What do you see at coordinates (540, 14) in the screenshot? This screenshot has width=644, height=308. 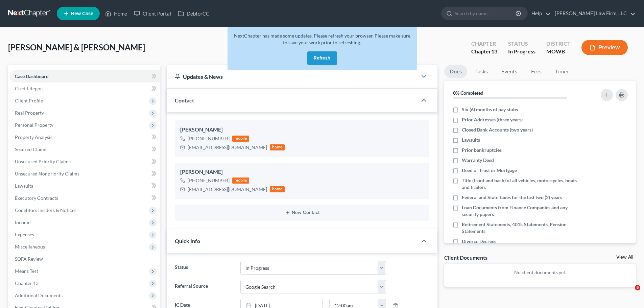 I see `a: Help` at bounding box center [540, 14].